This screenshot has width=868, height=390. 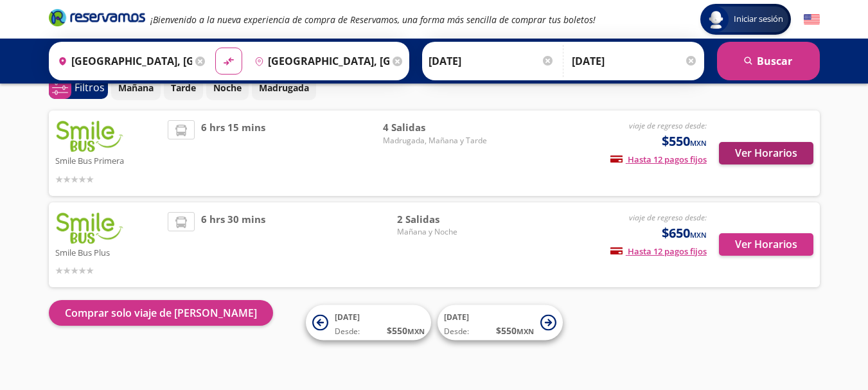 I want to click on span: 4 Salidas, so click(x=435, y=127).